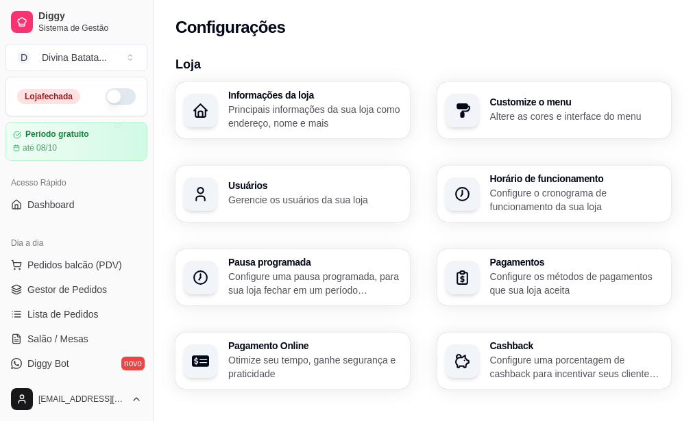 This screenshot has height=421, width=693. I want to click on h3: Loja, so click(423, 64).